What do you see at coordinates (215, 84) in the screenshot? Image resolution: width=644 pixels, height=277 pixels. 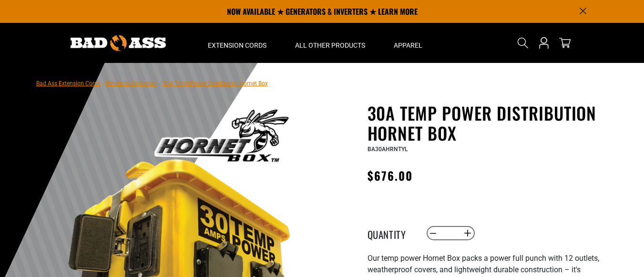 I see `span: 30A Temp Power Distribution Hornet Box` at bounding box center [215, 84].